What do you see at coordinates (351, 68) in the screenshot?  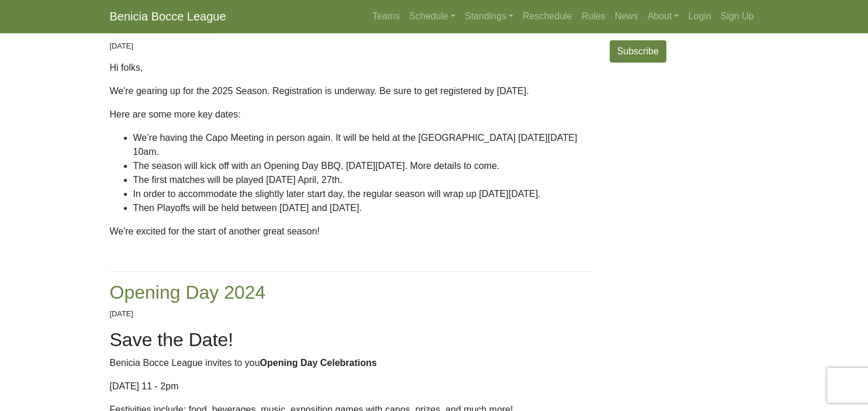 I see `p: Hi folks,` at bounding box center [351, 68].